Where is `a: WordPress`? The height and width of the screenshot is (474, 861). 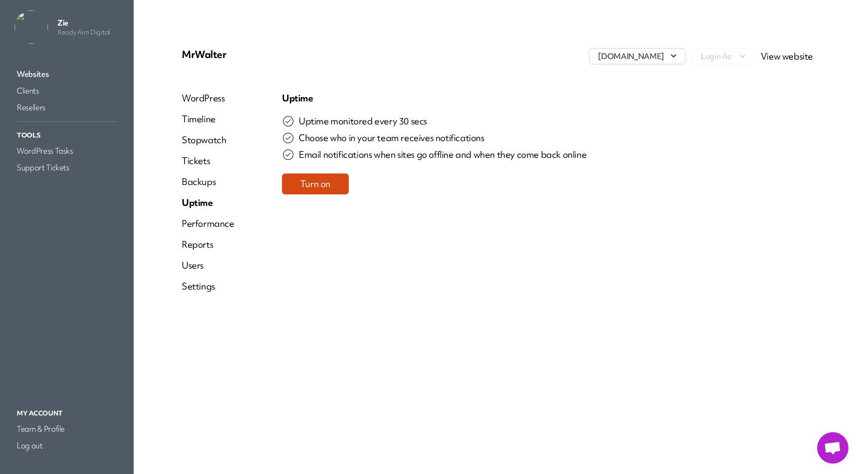 a: WordPress is located at coordinates (208, 98).